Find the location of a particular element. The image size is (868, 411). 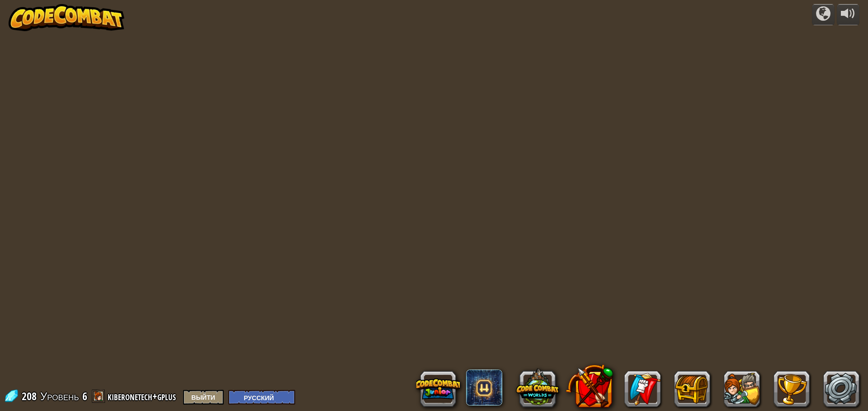

span: 208 is located at coordinates (30, 396).